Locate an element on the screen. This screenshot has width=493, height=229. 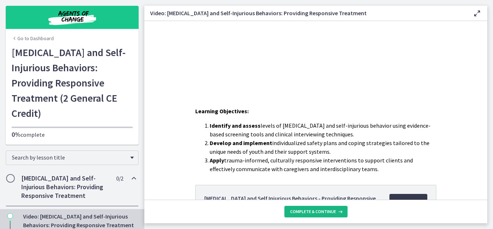
div: Search by lesson title is located at coordinates (72, 157).